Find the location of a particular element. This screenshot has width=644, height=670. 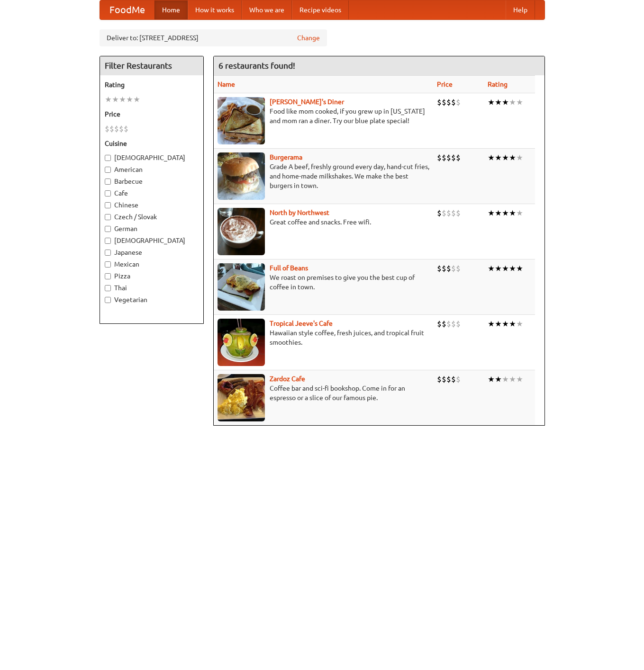

p: Great coffee and snacks. Free wifi. is located at coordinates (323, 222).